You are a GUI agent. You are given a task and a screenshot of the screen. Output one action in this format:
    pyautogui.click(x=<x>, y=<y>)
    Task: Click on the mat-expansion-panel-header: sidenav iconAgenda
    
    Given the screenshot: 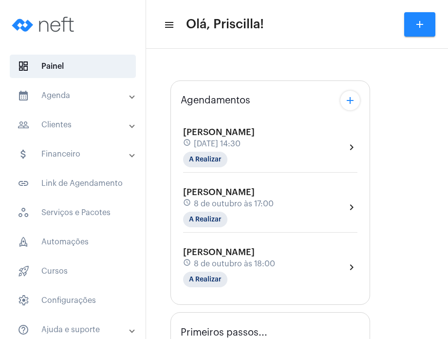 What is the action you would take?
    pyautogui.click(x=76, y=95)
    